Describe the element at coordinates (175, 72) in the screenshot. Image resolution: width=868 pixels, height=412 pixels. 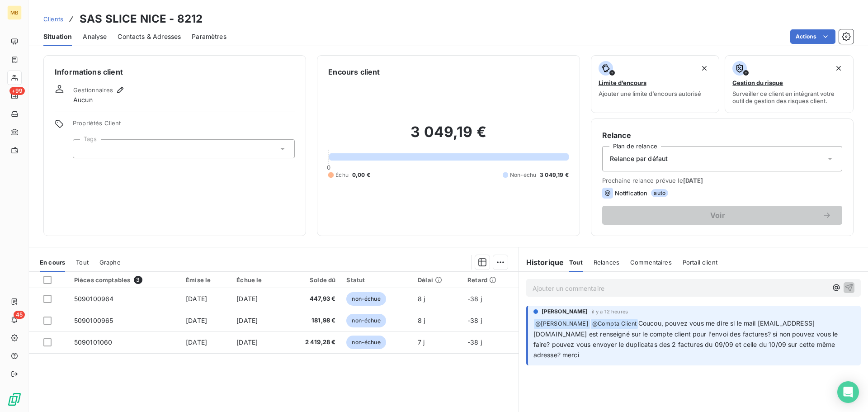
I see `h6: Informations client` at that location.